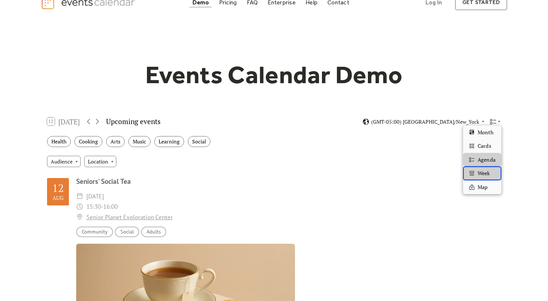 This screenshot has width=548, height=301. Describe the element at coordinates (486, 132) in the screenshot. I see `span: Month` at that location.